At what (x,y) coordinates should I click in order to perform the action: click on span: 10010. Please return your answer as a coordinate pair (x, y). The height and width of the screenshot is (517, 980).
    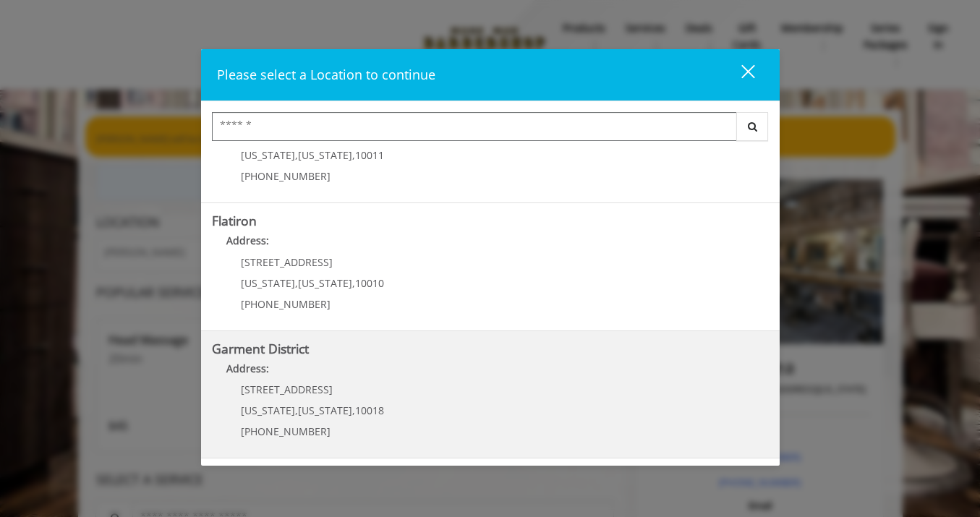
    Looking at the image, I should click on (370, 283).